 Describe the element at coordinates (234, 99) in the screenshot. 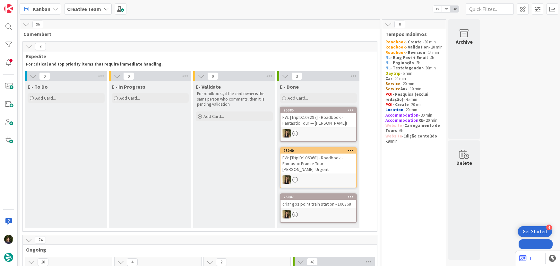

I see `p: For roadbooks, if the card owner is the same person who comments, then it is pending validation` at that location.